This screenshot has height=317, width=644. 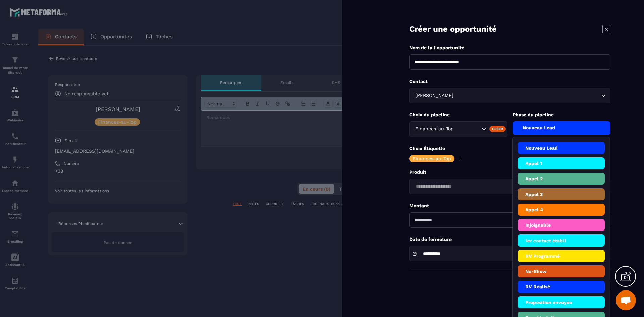 What do you see at coordinates (431, 159) in the screenshot?
I see `p: Finances-au-Top` at bounding box center [431, 159].